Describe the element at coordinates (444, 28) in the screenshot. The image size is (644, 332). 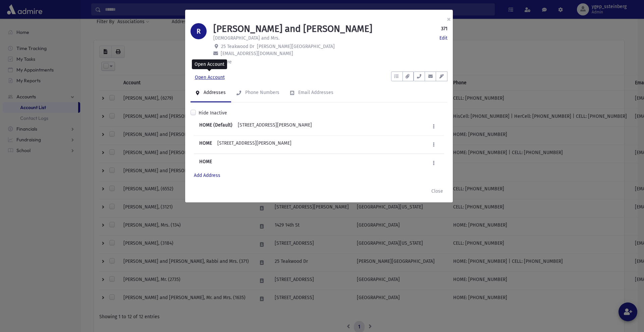
I see `strong: 371` at that location.